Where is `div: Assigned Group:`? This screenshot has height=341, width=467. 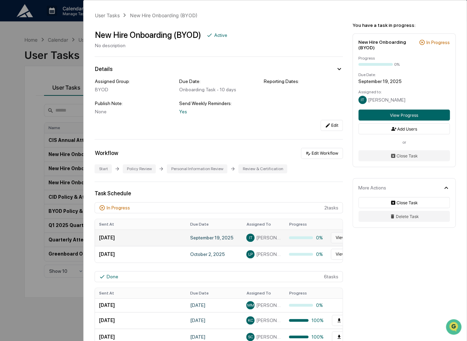 div: Assigned Group: is located at coordinates (134, 81).